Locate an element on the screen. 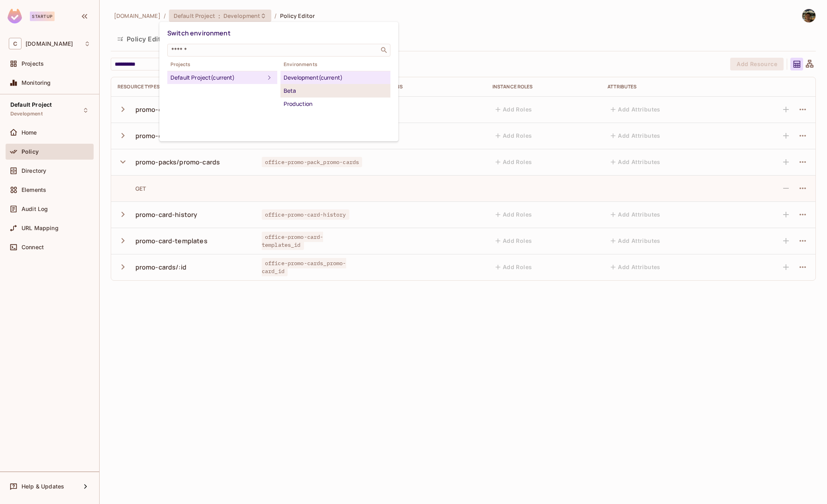 The image size is (827, 504). span: Switch environment is located at coordinates (199, 33).